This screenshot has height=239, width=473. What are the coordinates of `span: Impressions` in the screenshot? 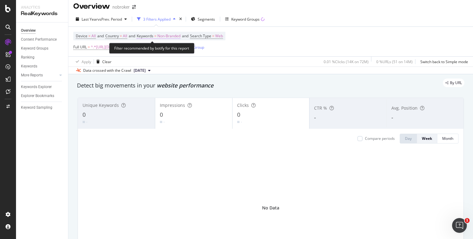 It's located at (172, 105).